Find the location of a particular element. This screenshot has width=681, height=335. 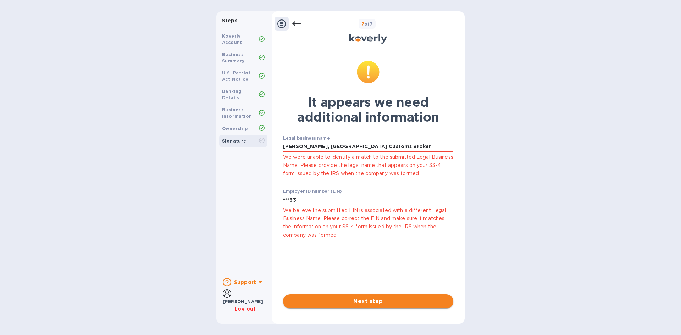

b: Banking Details is located at coordinates (232, 94).